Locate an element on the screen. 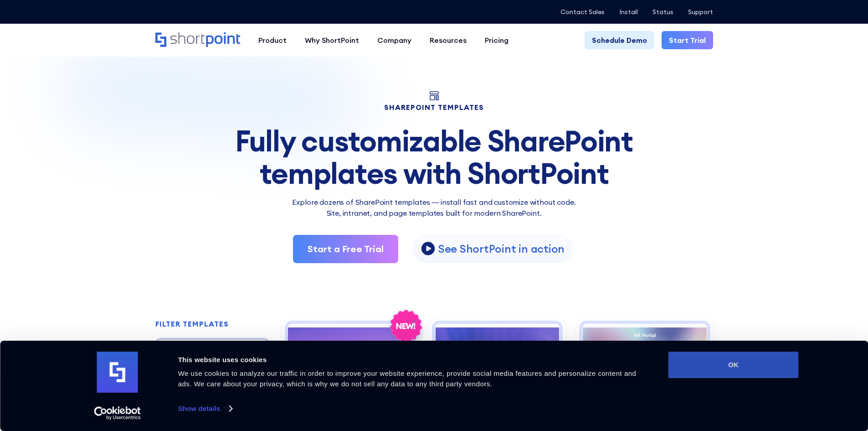 The width and height of the screenshot is (868, 431). img: Enterprise 1 – SharePoint Homepage Design: Modern intranet homepage for news, documents, and events. is located at coordinates (350, 370).